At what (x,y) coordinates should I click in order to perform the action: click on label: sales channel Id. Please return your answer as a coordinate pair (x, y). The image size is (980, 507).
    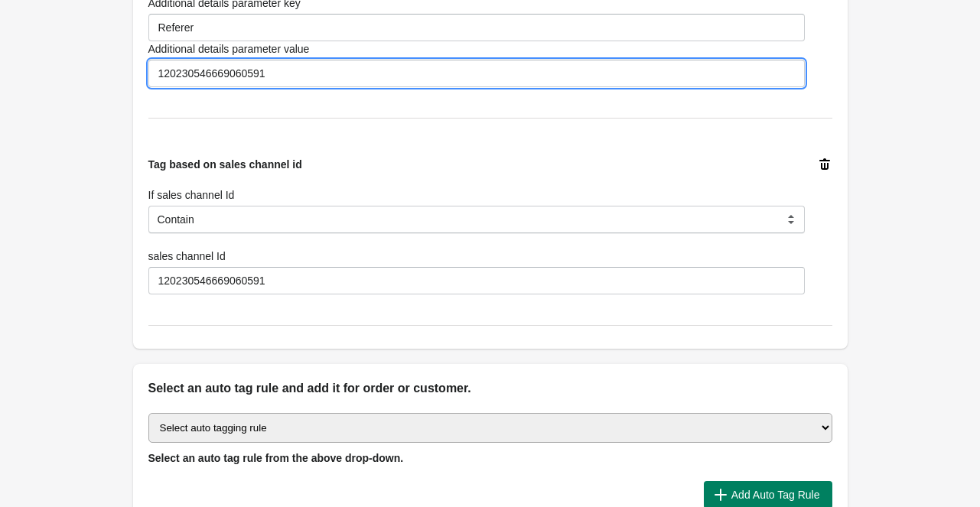
    Looking at the image, I should click on (187, 257).